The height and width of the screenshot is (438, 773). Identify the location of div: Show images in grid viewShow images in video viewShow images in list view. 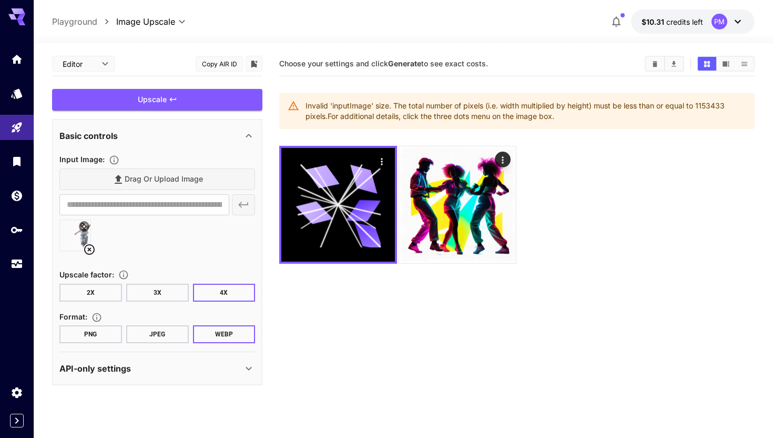
(726, 64).